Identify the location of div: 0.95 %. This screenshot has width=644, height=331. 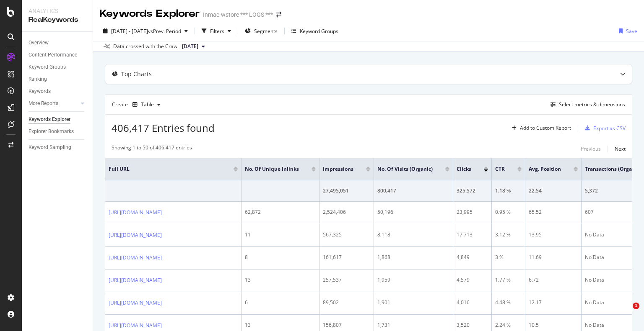
(508, 213).